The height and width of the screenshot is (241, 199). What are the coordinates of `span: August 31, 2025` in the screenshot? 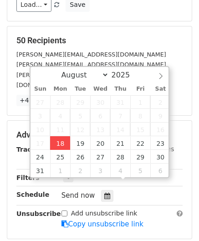 It's located at (41, 171).